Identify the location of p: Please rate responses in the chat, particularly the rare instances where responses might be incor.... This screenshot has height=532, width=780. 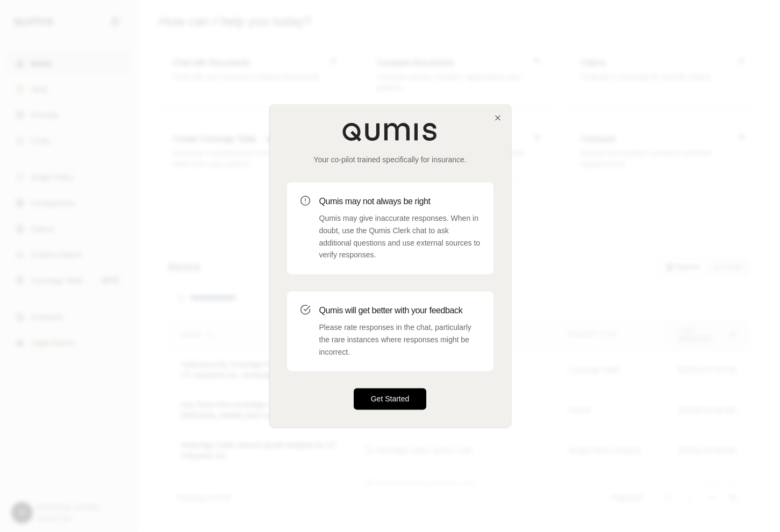
(400, 340).